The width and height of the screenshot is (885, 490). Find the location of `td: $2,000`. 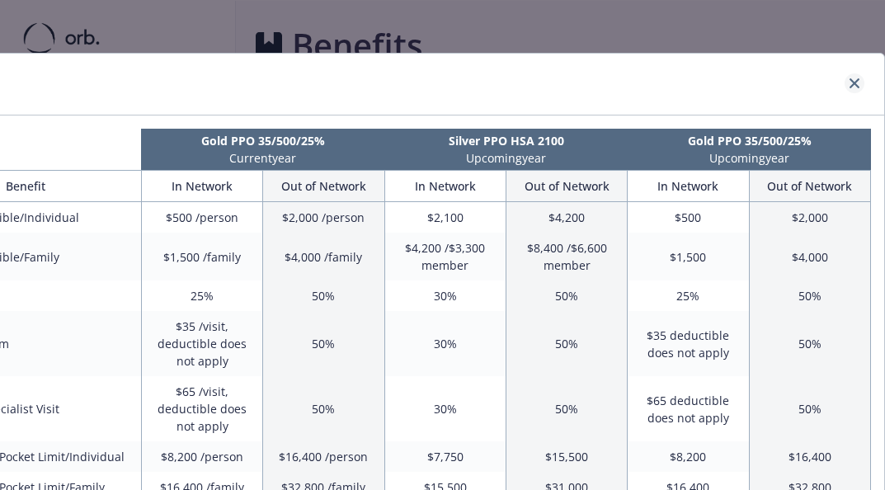

td: $2,000 is located at coordinates (809, 218).